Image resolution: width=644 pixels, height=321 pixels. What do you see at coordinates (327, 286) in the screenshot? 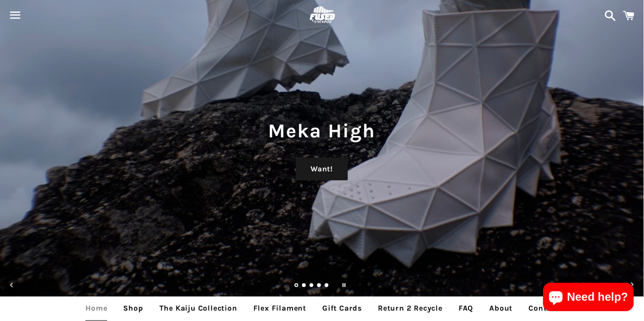
I see `a: Load slide 5` at bounding box center [327, 286].